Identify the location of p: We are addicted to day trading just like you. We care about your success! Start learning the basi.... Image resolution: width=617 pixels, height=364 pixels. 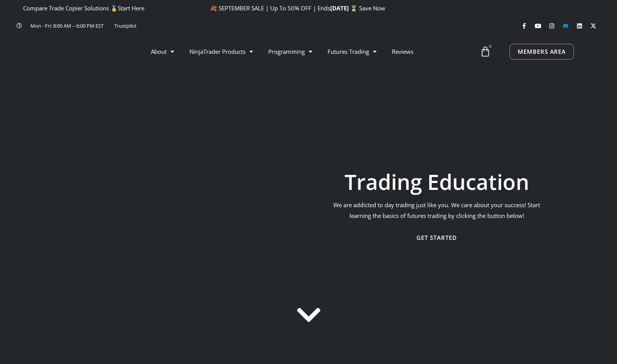
(436, 211).